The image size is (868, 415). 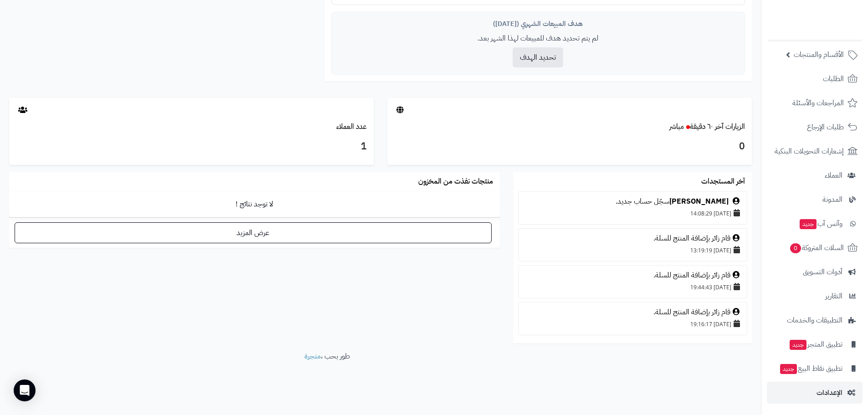 What do you see at coordinates (818, 103) in the screenshot?
I see `span: المراجعات والأسئلة` at bounding box center [818, 103].